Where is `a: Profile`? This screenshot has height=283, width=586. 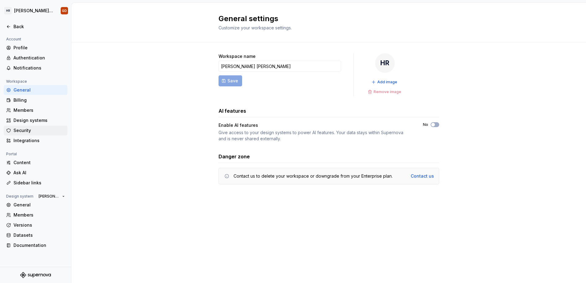 a: Profile is located at coordinates (36, 48).